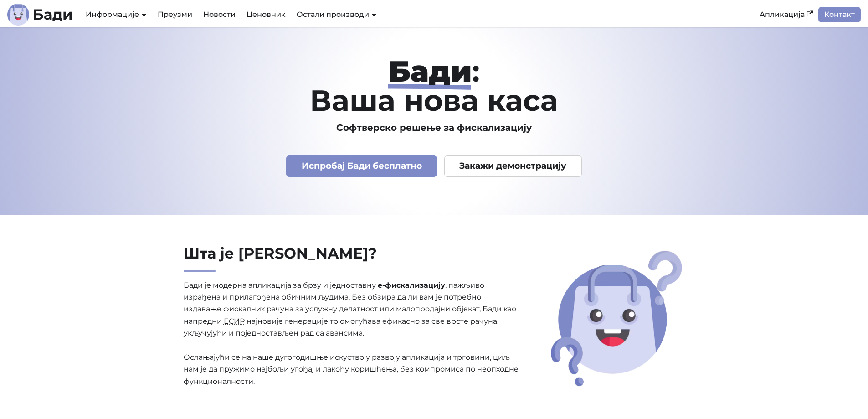  What do you see at coordinates (616, 318) in the screenshot?
I see `img: Шта је Бади?` at bounding box center [616, 318].